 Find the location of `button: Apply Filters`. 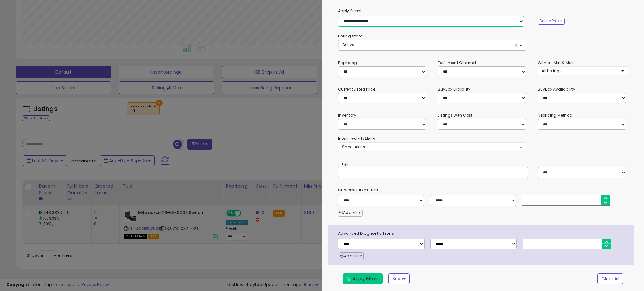

button: Apply Filters is located at coordinates (362, 279).